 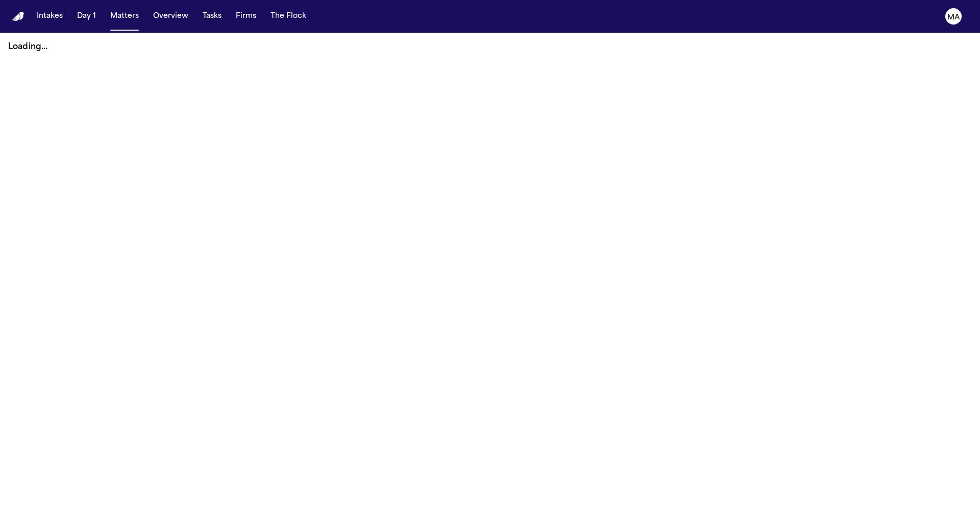 I want to click on button: Overview, so click(x=170, y=16).